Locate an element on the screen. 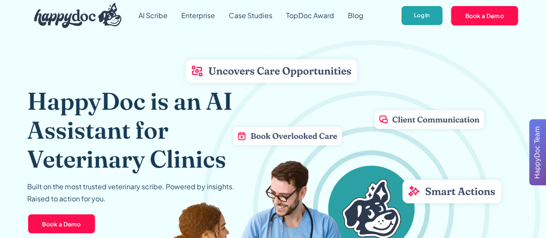 The width and height of the screenshot is (546, 238). a: Log In is located at coordinates (422, 16).